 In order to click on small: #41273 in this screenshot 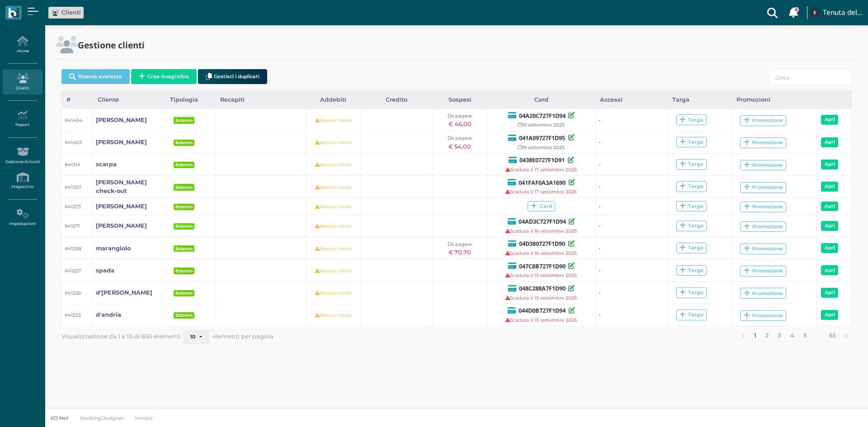, I will do `click(73, 206)`.